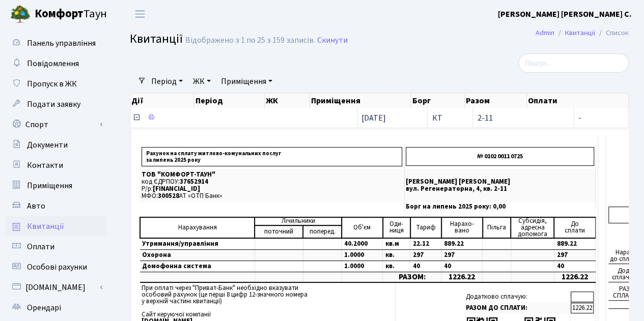 This screenshot has height=321, width=644. I want to click on p: Рахунок на сплату житлово-комунальних послуг за липень 2025 року, so click(272, 157).